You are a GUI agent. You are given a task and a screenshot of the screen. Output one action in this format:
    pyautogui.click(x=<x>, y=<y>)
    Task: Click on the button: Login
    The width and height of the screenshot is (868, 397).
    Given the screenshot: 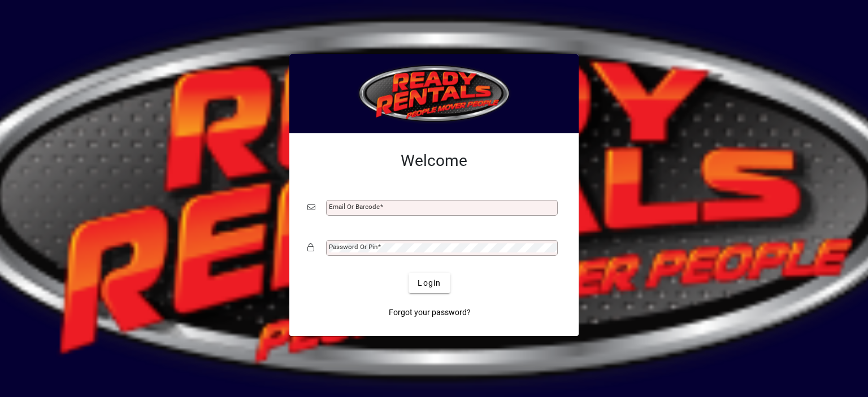 What is the action you would take?
    pyautogui.click(x=428, y=283)
    